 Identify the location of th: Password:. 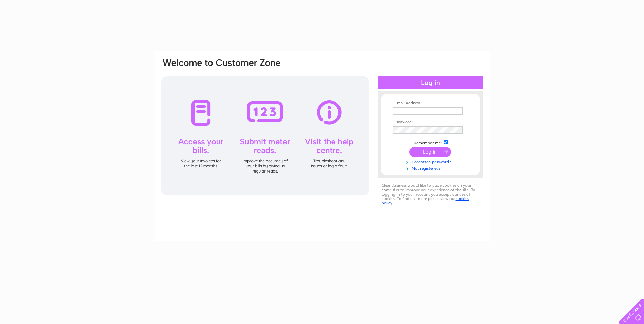
(431, 122).